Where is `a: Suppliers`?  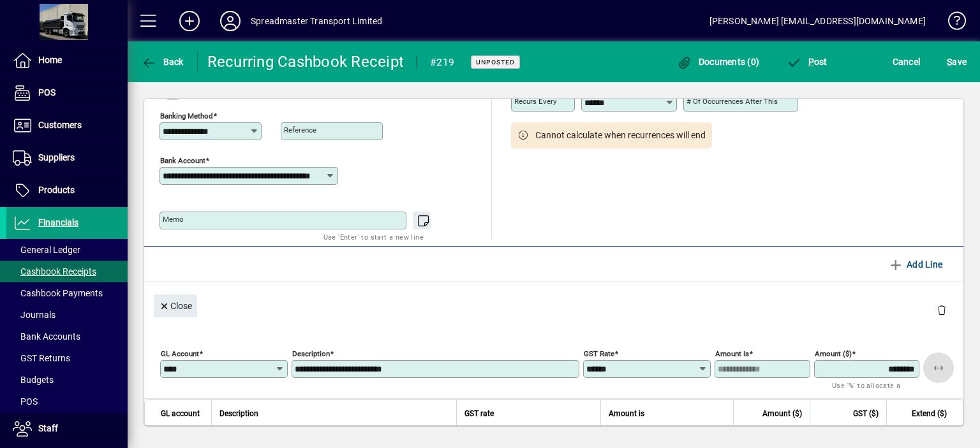
a: Suppliers is located at coordinates (67, 158).